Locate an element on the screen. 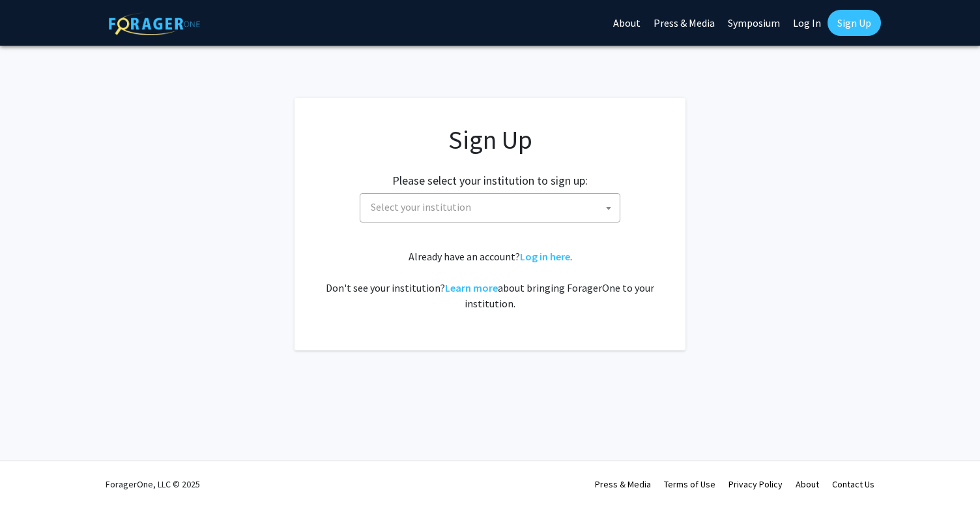 The height and width of the screenshot is (507, 980). div: Already have an account? . Don't see your institution? about bringing ForagerOne to your institut... is located at coordinates (490, 280).